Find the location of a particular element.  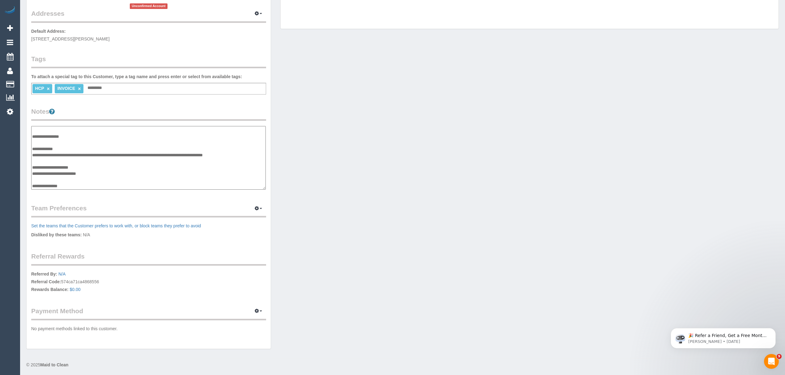

label: Referred By: is located at coordinates (44, 274).